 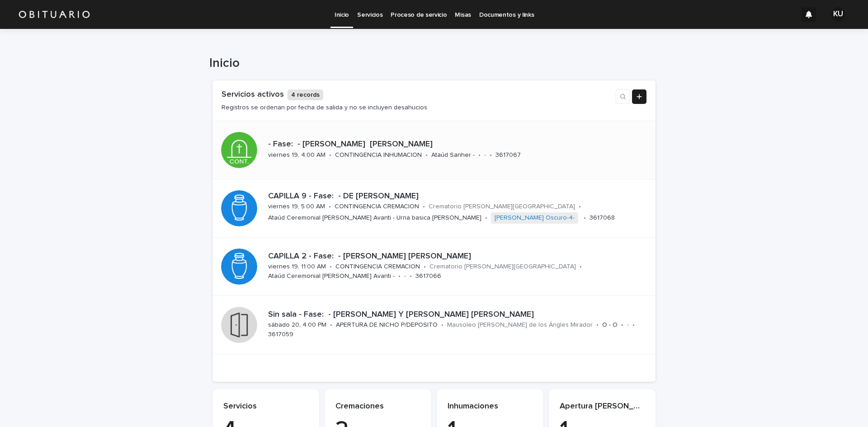 What do you see at coordinates (297, 267) in the screenshot?
I see `p: viernes 19, 11:00 AM` at bounding box center [297, 267].